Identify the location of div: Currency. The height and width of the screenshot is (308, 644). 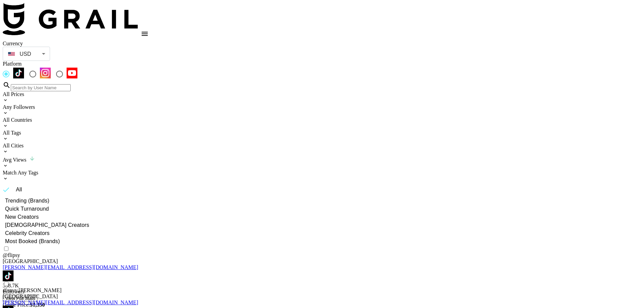
(27, 44).